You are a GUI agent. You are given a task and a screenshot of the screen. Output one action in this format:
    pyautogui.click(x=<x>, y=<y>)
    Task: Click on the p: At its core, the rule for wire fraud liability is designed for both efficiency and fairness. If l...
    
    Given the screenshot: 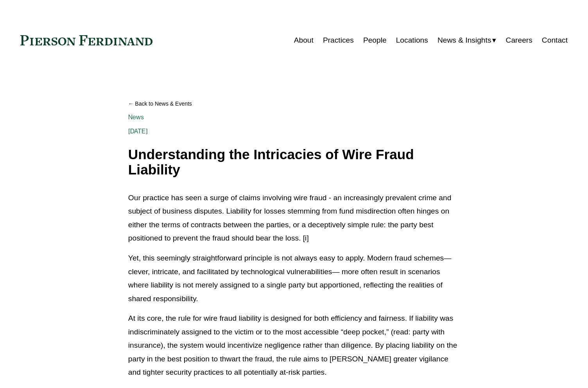 What is the action you would take?
    pyautogui.click(x=294, y=345)
    